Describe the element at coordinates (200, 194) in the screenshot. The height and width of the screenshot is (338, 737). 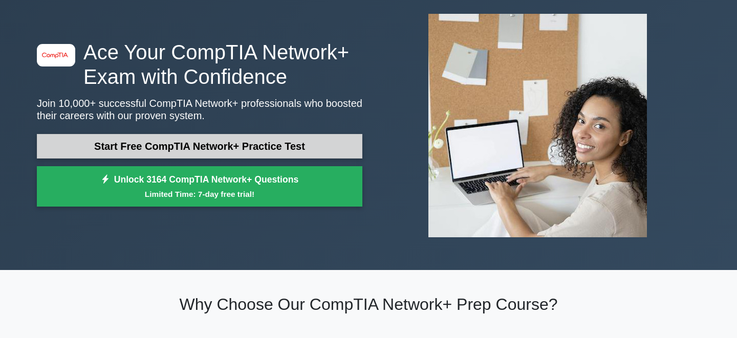
I see `small: Limited Time: 7-day free trial!` at that location.